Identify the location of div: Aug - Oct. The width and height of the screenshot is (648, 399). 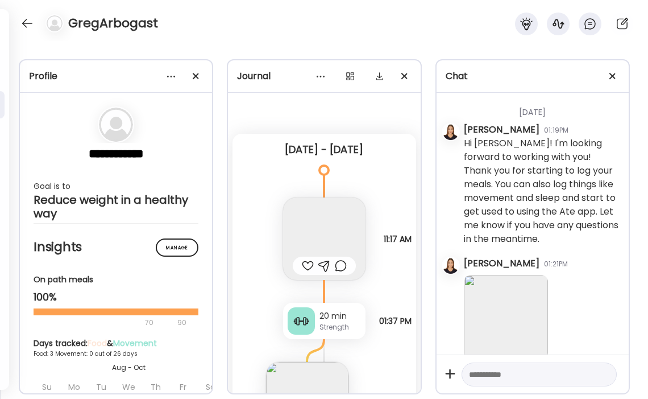
(129, 367).